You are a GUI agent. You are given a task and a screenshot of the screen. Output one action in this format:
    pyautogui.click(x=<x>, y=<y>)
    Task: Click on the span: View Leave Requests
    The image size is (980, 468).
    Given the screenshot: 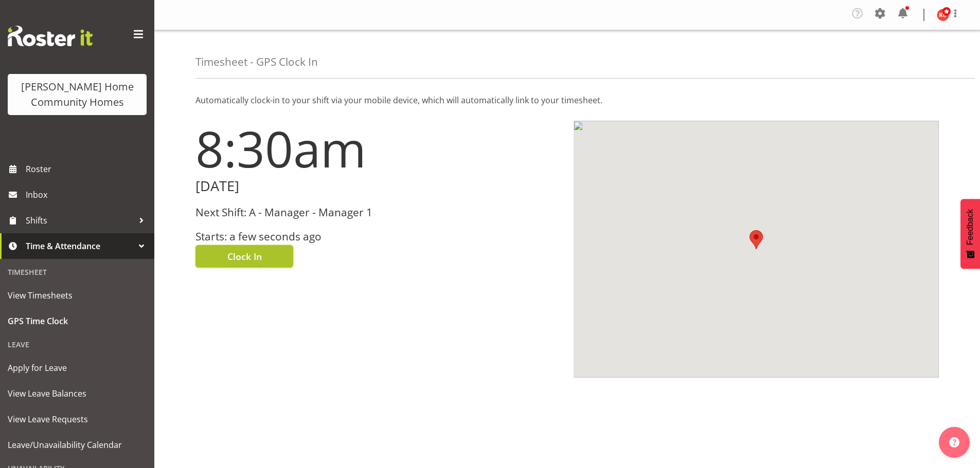 What is the action you would take?
    pyautogui.click(x=77, y=419)
    